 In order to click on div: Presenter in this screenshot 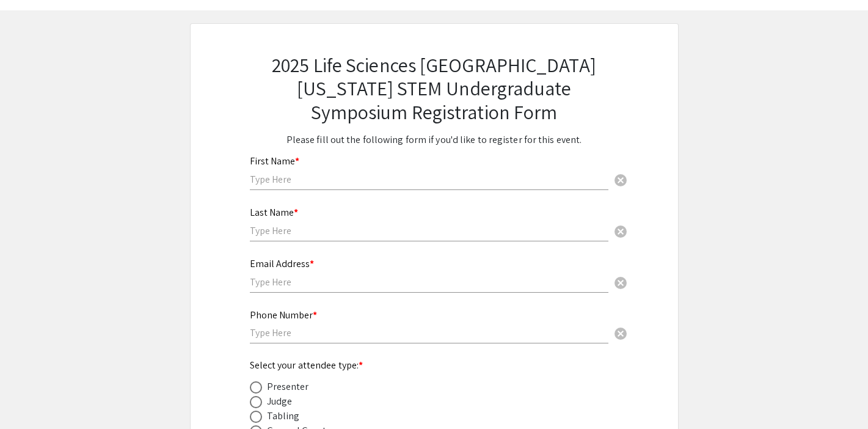, I will do `click(288, 387)`.